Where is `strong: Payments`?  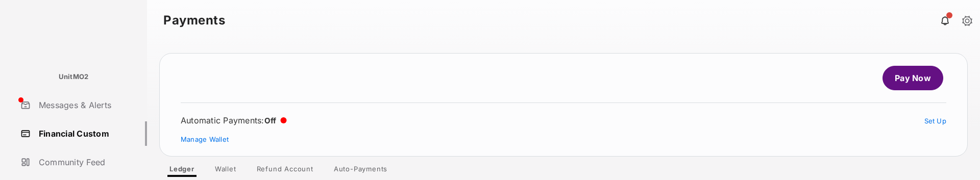
strong: Payments is located at coordinates (194, 21).